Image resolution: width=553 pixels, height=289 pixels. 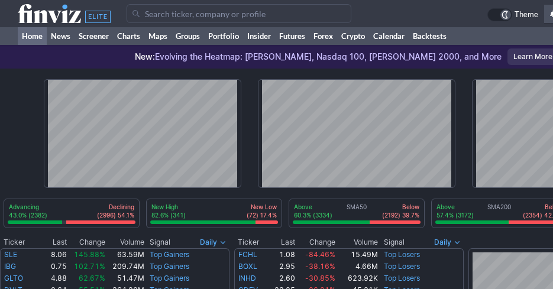 I want to click on p: (2192) 39.7%, so click(x=401, y=215).